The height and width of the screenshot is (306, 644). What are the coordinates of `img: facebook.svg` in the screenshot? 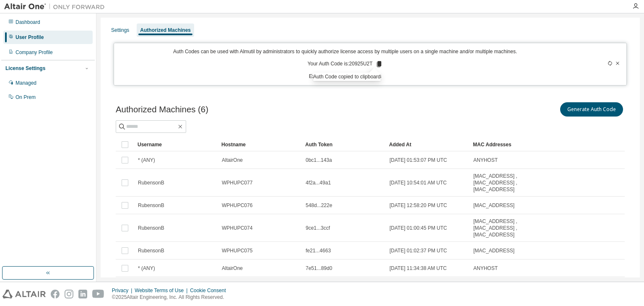 It's located at (55, 294).